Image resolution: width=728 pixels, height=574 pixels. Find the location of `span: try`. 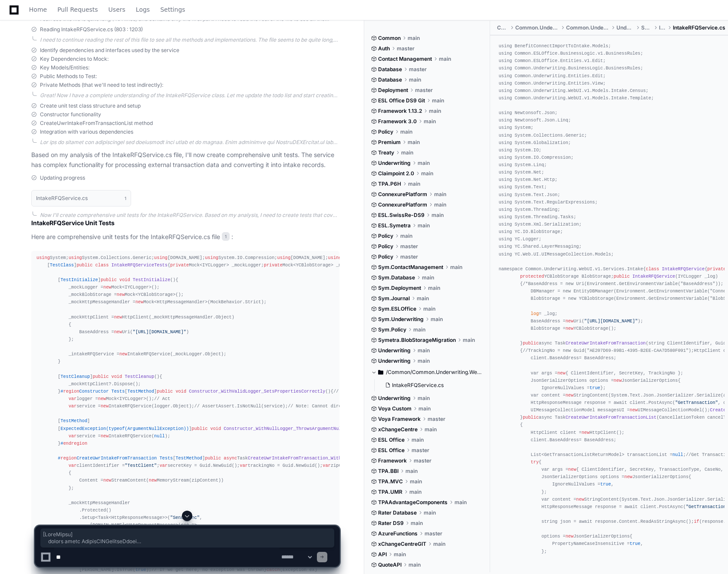

span: try is located at coordinates (535, 462).